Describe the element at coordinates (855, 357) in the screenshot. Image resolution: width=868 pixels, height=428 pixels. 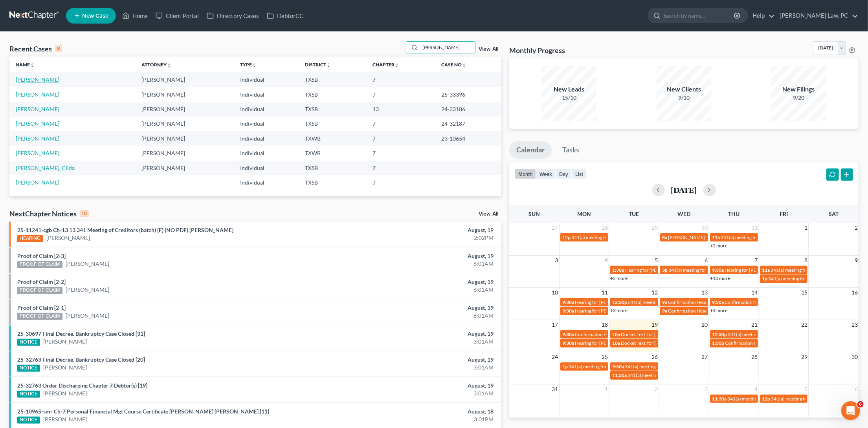
I see `span: 30` at that location.